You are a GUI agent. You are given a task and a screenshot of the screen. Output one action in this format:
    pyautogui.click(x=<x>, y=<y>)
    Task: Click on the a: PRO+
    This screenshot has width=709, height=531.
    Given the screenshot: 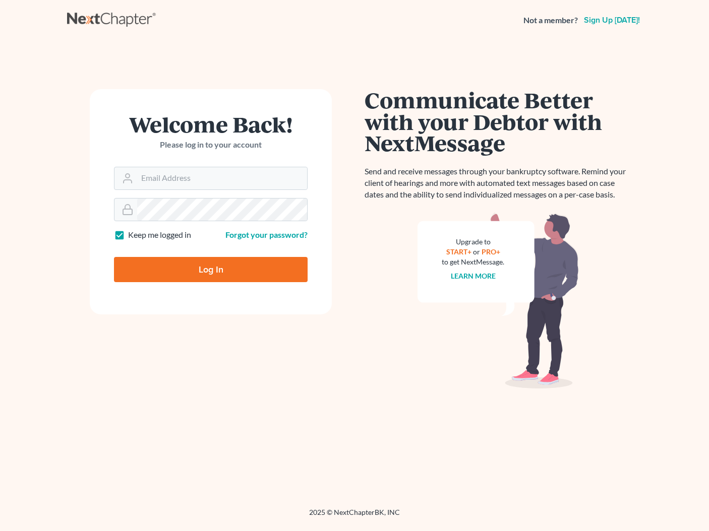 What is the action you would take?
    pyautogui.click(x=490, y=251)
    